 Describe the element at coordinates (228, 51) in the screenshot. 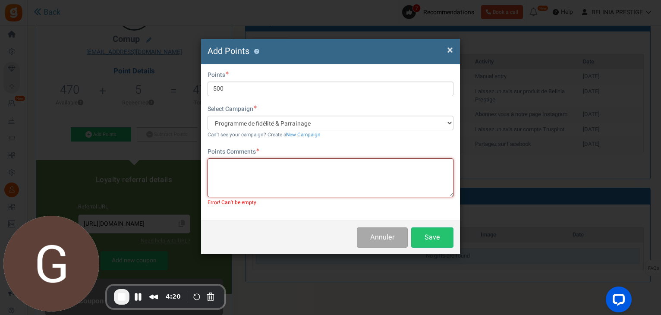

I see `span: Add Points` at that location.